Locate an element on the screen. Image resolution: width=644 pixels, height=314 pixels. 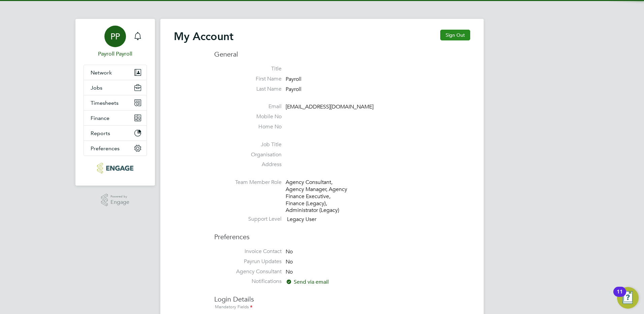
a: Powered byEngage is located at coordinates (115, 200).